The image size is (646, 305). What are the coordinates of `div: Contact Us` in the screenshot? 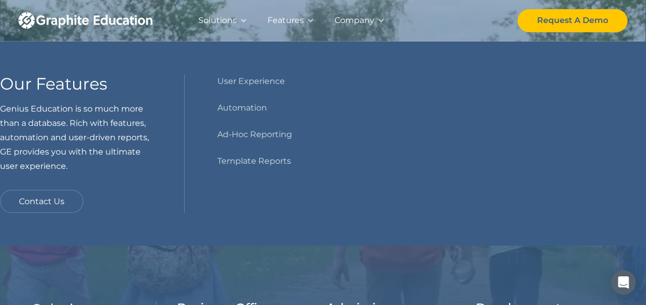 It's located at (41, 201).